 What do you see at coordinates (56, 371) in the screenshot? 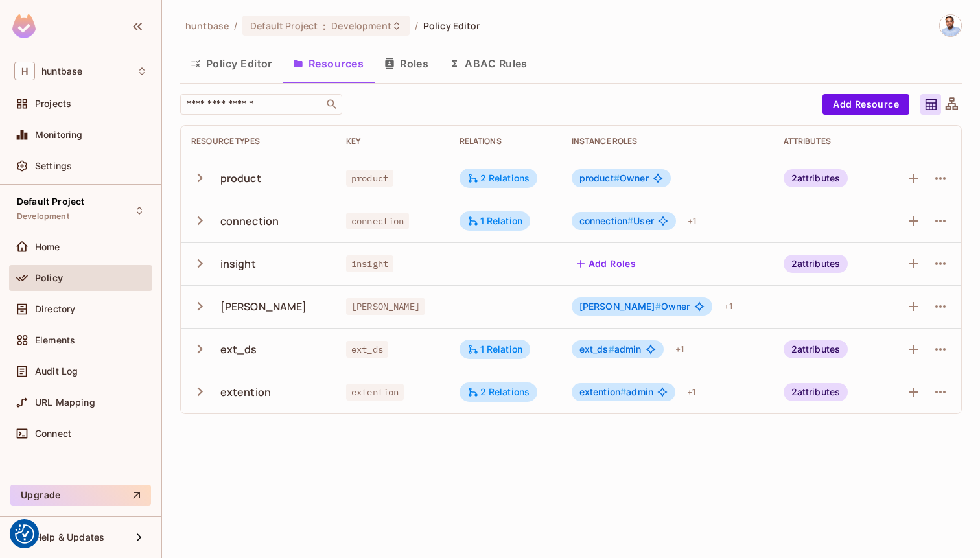
I see `span: Audit Log` at bounding box center [56, 371].